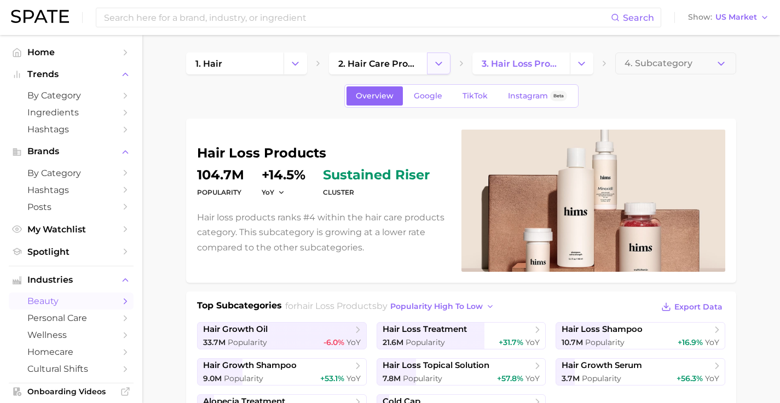  Describe the element at coordinates (572, 342) in the screenshot. I see `span: 10.7m` at that location.